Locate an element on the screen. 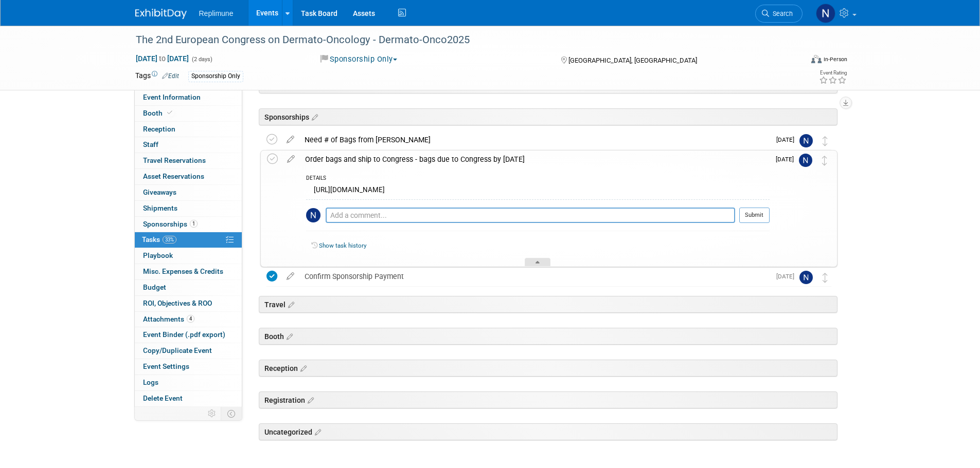 Image resolution: width=980 pixels, height=468 pixels. td: Tags is located at coordinates (157, 76).